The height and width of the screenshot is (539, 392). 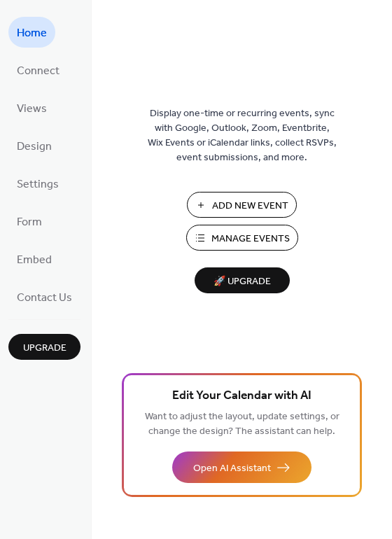 What do you see at coordinates (35, 261) in the screenshot?
I see `span: Embed` at bounding box center [35, 261].